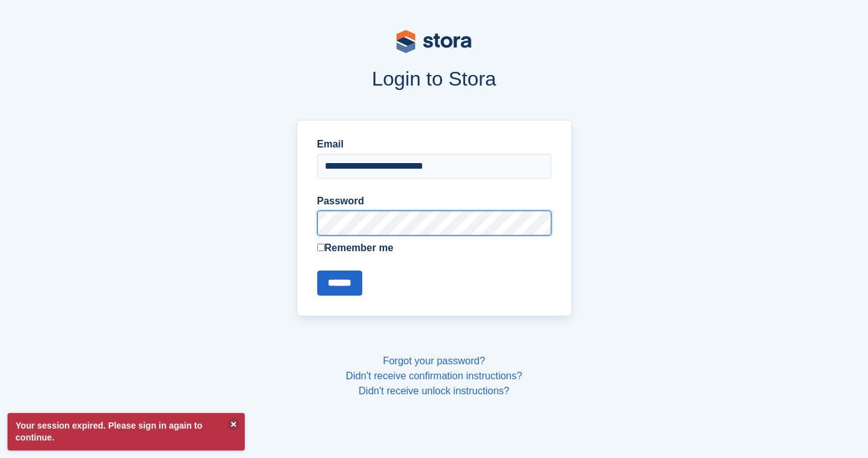 This screenshot has height=458, width=868. What do you see at coordinates (434, 360) in the screenshot?
I see `a: Forgot your password?` at bounding box center [434, 360].